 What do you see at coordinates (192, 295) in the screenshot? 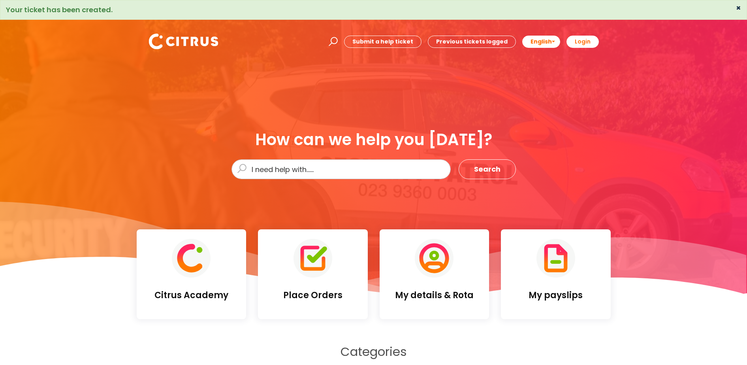
I see `h4: Citrus Academy` at bounding box center [192, 295].